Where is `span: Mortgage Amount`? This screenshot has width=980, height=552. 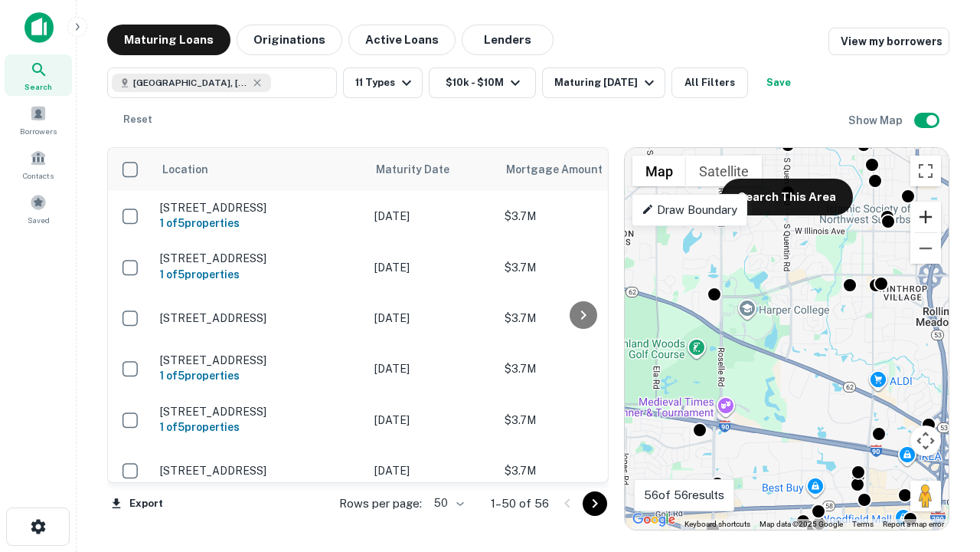
span: Mortgage Amount is located at coordinates (564, 169).